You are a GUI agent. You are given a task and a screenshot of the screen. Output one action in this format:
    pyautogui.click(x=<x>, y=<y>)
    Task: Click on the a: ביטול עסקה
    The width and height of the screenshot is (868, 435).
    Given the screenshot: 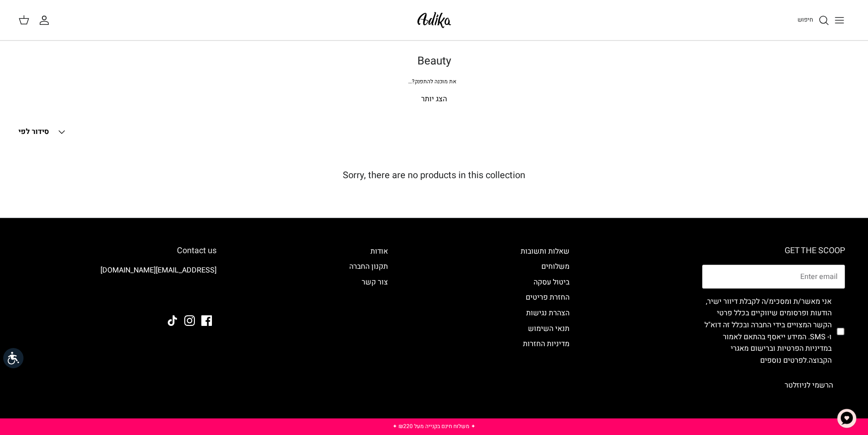 What is the action you would take?
    pyautogui.click(x=551, y=282)
    